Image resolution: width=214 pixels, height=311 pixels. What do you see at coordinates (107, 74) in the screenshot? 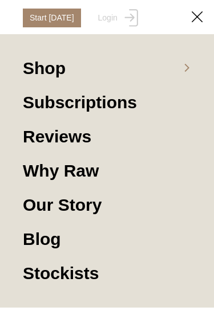
I see `a: Shop` at bounding box center [107, 74].